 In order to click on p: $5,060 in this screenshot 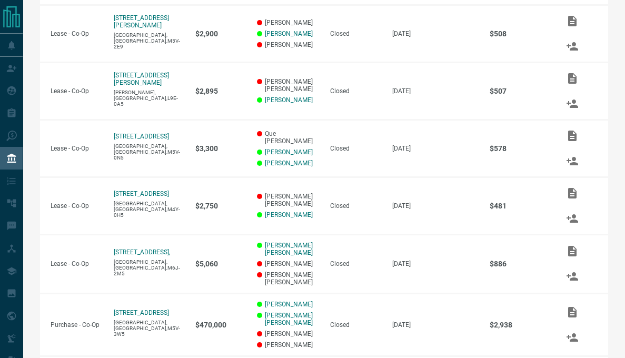, I will do `click(220, 264)`.